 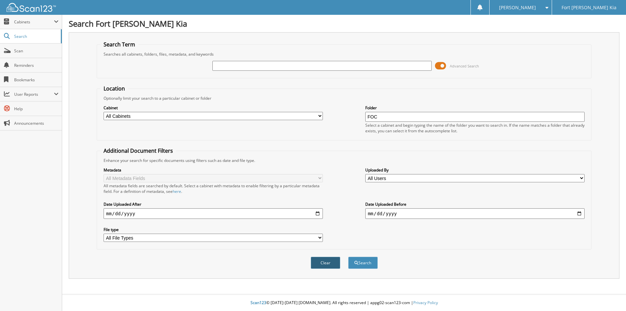 What do you see at coordinates (36, 51) in the screenshot?
I see `span: Scan` at bounding box center [36, 51].